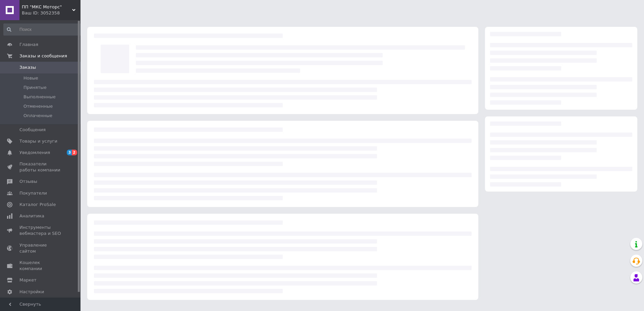  What do you see at coordinates (70, 152) in the screenshot?
I see `span: 3` at bounding box center [70, 152].